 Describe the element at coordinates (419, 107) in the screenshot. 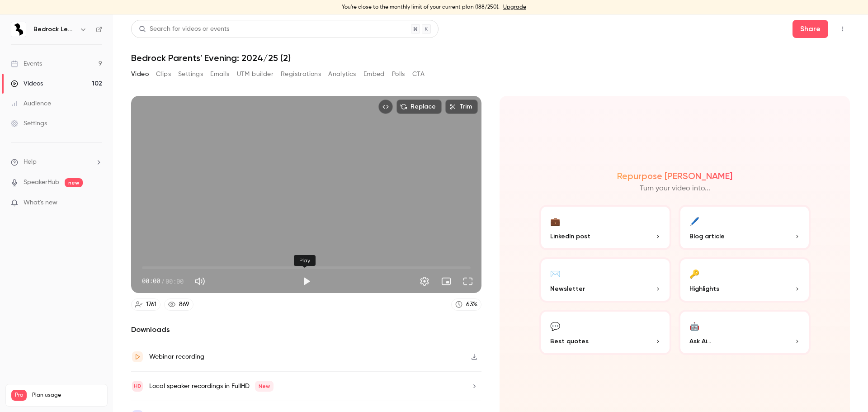

I see `button: Replace` at that location.